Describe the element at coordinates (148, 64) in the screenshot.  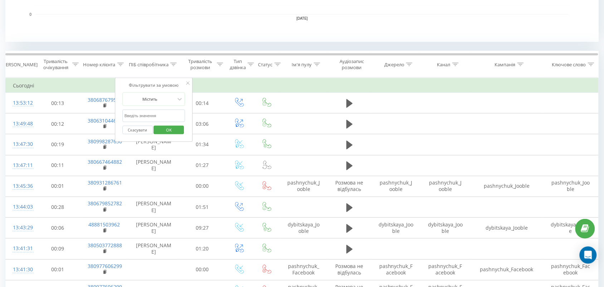
I see `div: ПІБ співробітника` at that location.